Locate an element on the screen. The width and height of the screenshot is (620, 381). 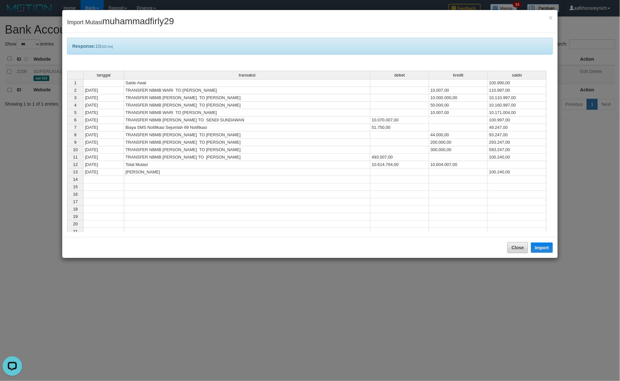
span: muhammadfirly29 is located at coordinates (138, 21).